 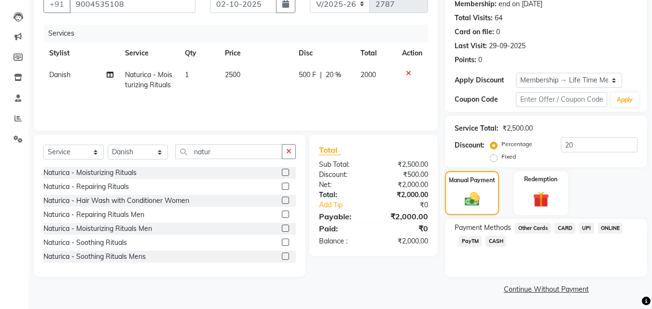 What do you see at coordinates (412, 53) in the screenshot?
I see `th: Action` at bounding box center [412, 53].